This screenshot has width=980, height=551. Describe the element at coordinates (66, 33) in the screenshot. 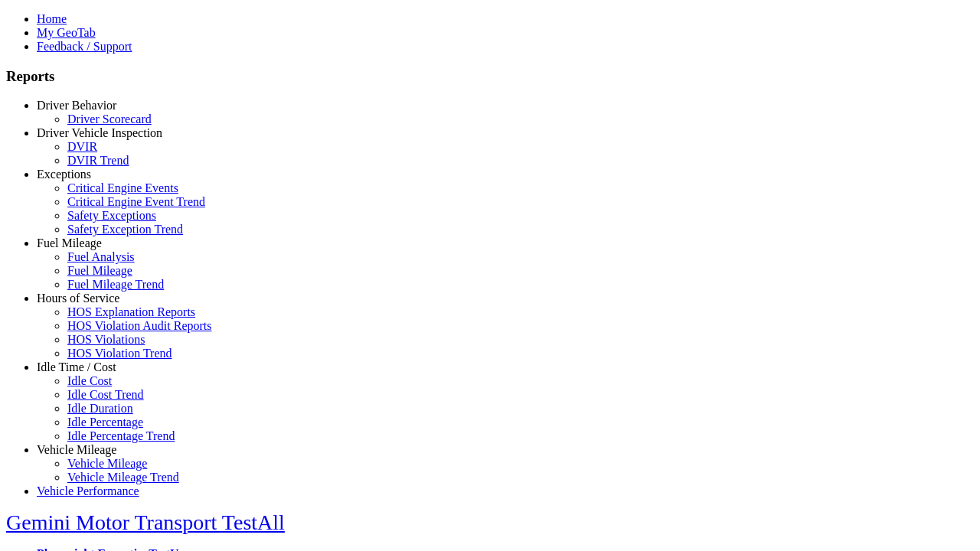

I see `a: My GeoTab` at that location.